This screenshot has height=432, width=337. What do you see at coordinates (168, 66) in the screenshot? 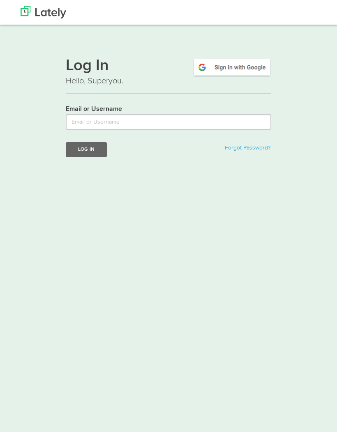
I see `h1: Log In` at bounding box center [168, 66].